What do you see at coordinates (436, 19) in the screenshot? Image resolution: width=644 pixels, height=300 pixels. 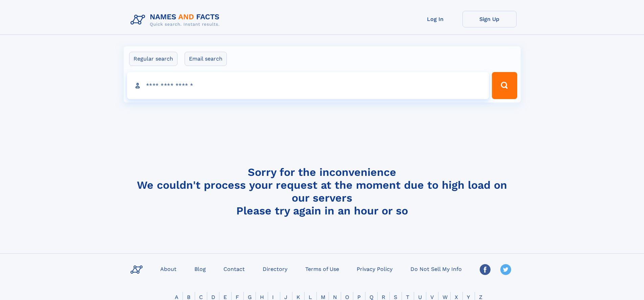 I see `a: Log In` at bounding box center [436, 19].